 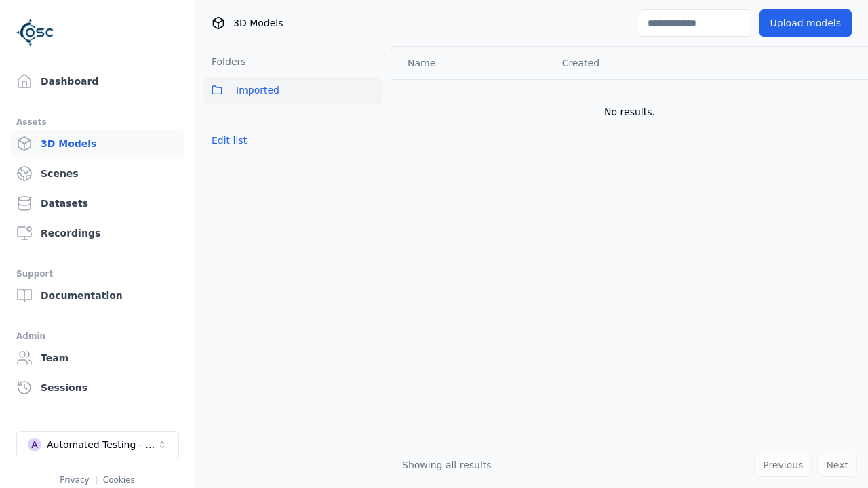 What do you see at coordinates (102, 445) in the screenshot?
I see `div: Automated Testing - Playwright` at bounding box center [102, 445].